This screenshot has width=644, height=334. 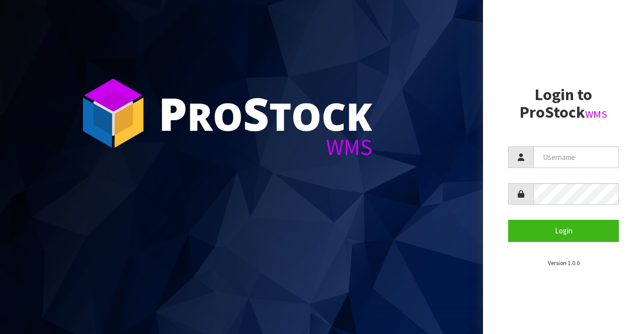 I want to click on span: P, so click(x=173, y=113).